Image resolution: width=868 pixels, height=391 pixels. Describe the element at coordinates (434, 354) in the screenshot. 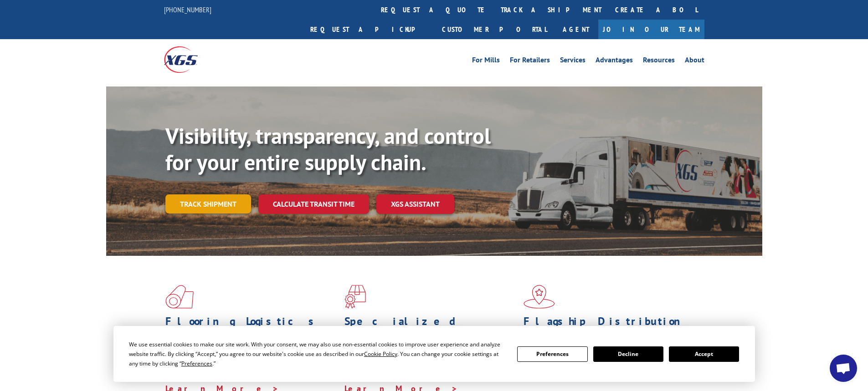

I see `div: Cookie Consent Prompt` at that location.